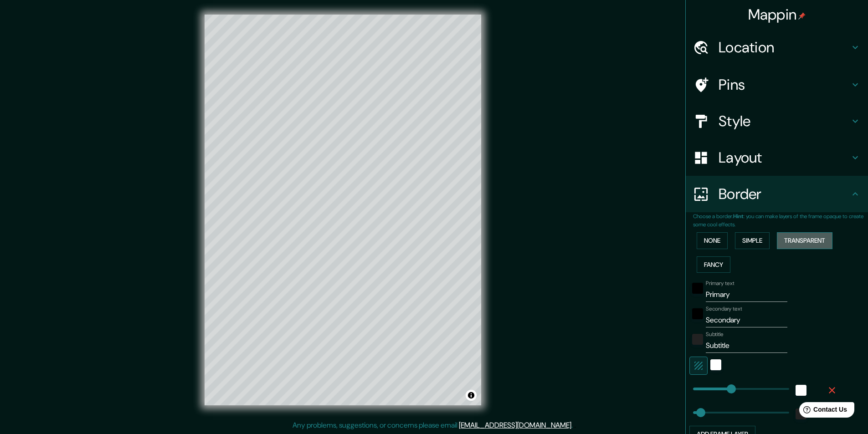 This screenshot has height=434, width=868. Describe the element at coordinates (714, 265) in the screenshot. I see `button: Fancy` at that location.